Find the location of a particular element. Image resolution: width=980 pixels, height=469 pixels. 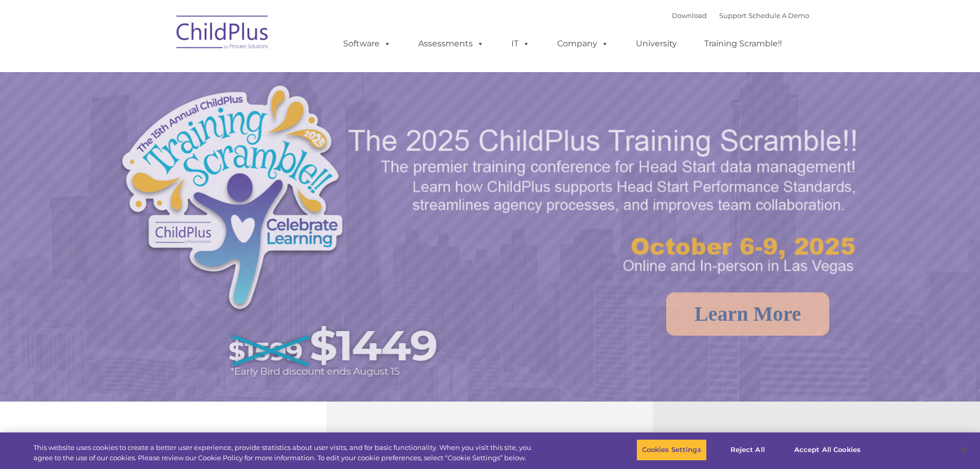

a: IT is located at coordinates (521, 44).